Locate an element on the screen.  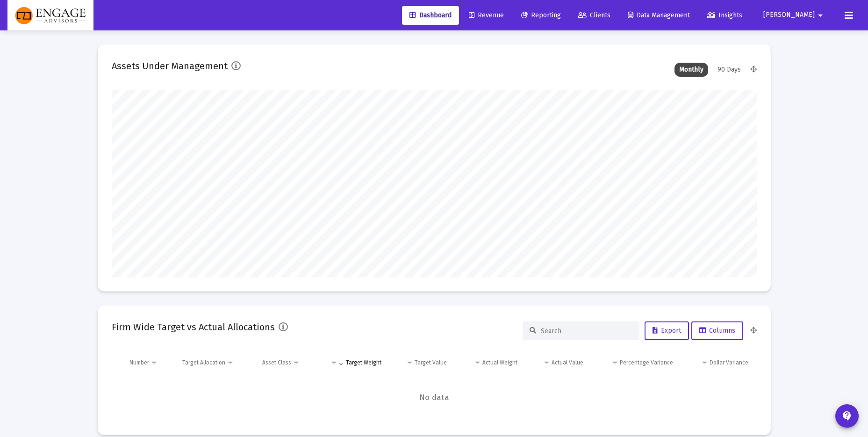
span: Insights is located at coordinates (725, 15).